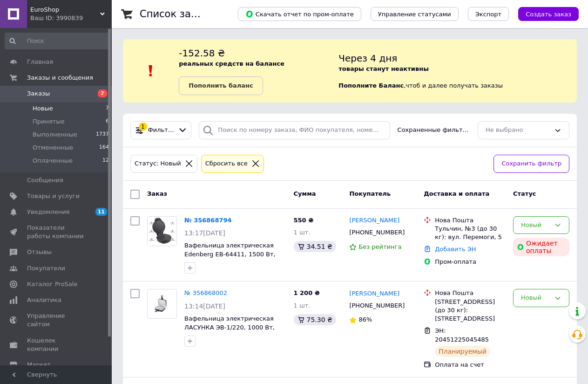 This screenshot has width=588, height=384. Describe the element at coordinates (235, 258) in the screenshot. I see `span: Вафельница электрическая Edenberg EB-64411, 1500 Вт, для тонких вафель, мраморное антипригарное п...` at that location.